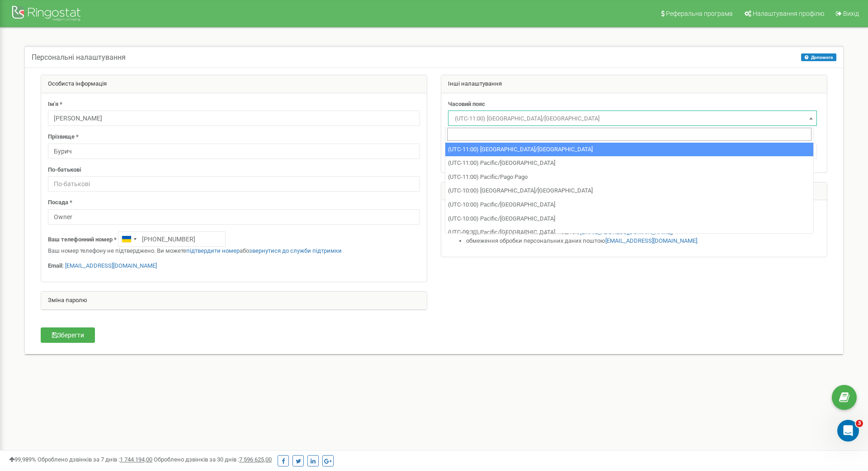 The image size is (868, 471). Describe the element at coordinates (136, 459) in the screenshot. I see `u: 1 744 194,00` at that location.